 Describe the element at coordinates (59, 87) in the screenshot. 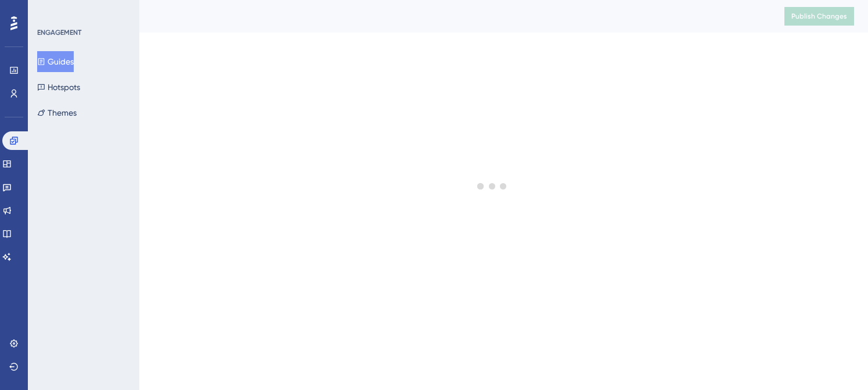

I see `button: Hotspots` at that location.